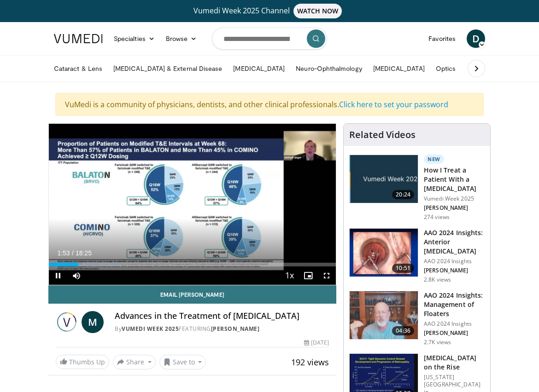 This screenshot has height=392, width=539. What do you see at coordinates (403, 195) in the screenshot?
I see `span: 20:24` at bounding box center [403, 195].